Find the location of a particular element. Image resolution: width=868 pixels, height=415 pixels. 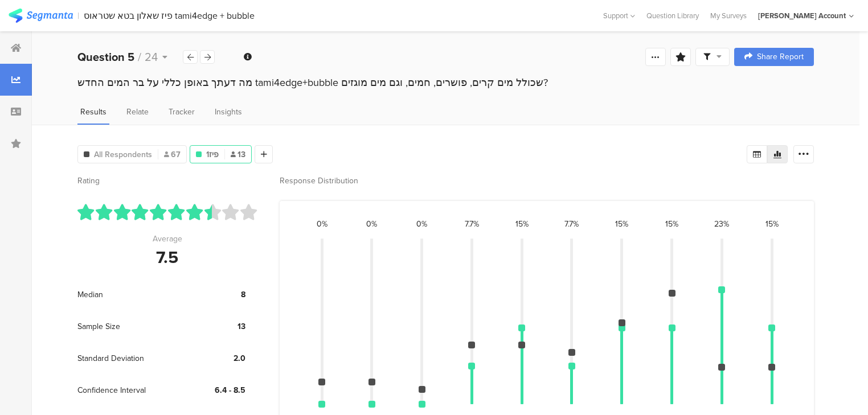

div: Sample Size is located at coordinates (131, 326).